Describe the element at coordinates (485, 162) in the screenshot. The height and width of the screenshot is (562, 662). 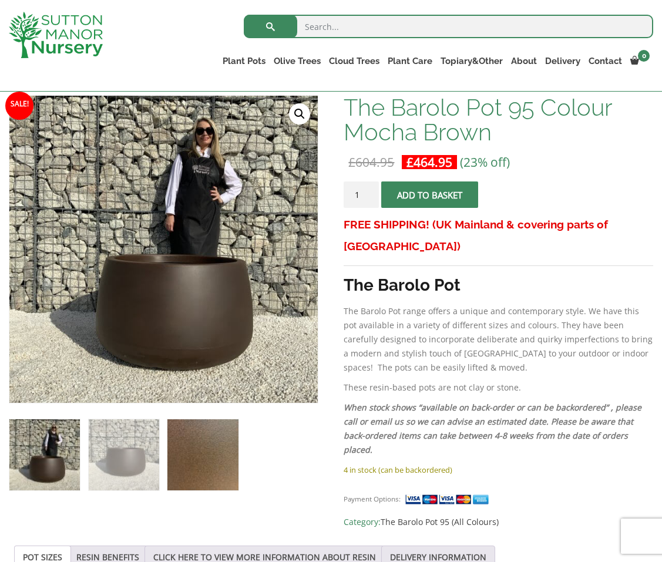
I see `span: (23% off)` at that location.